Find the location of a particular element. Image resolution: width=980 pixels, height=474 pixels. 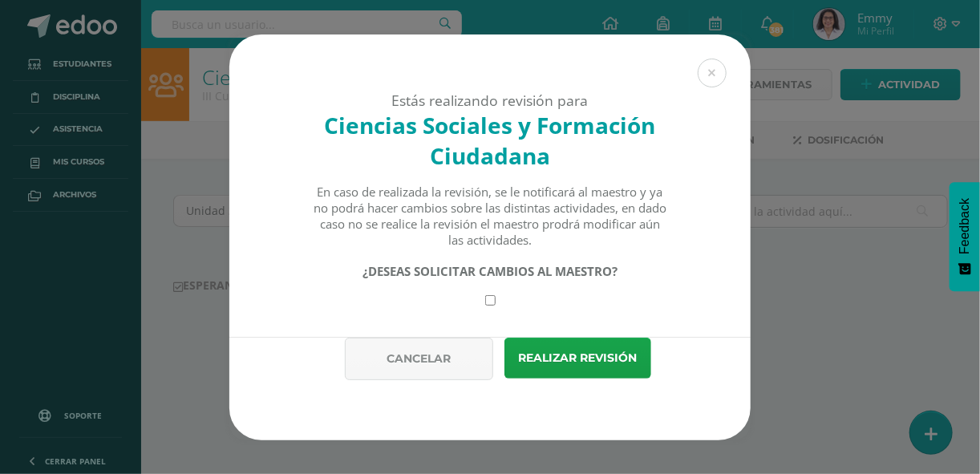

input: Require changes is located at coordinates (490, 300).